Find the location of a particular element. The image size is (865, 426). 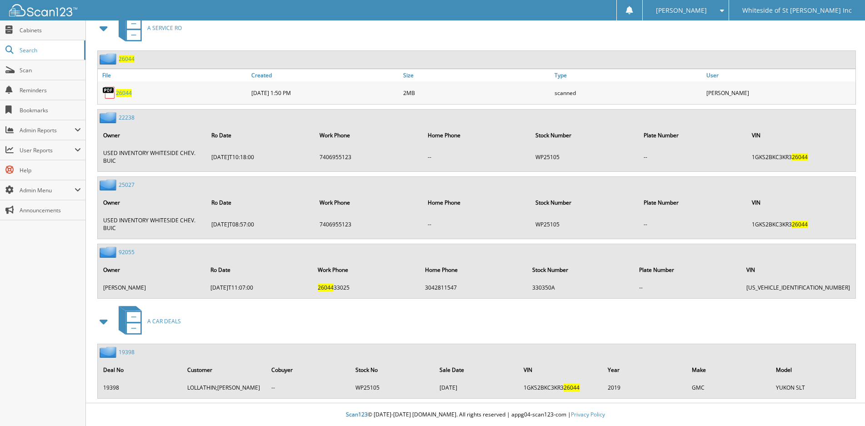

th: Cobuyer is located at coordinates (308, 370).